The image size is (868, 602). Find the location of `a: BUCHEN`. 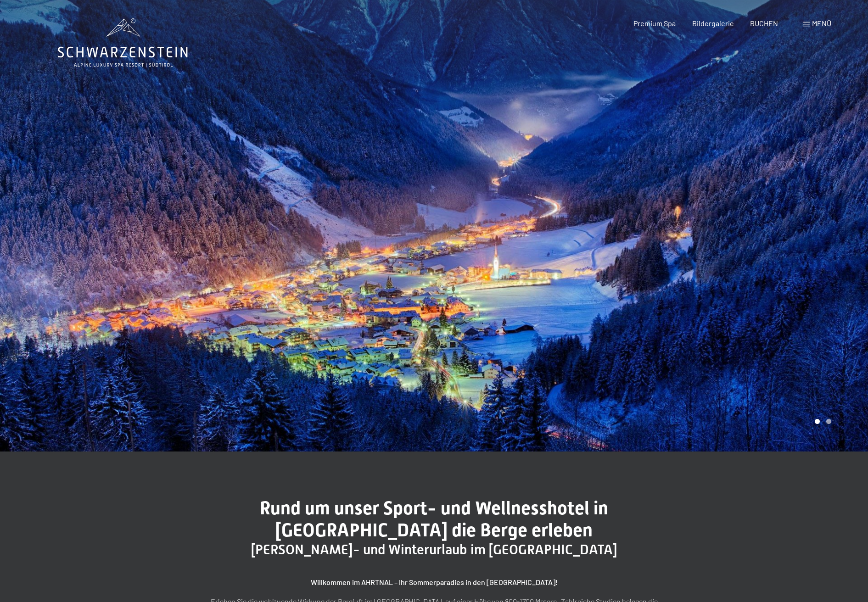

a: BUCHEN is located at coordinates (764, 23).